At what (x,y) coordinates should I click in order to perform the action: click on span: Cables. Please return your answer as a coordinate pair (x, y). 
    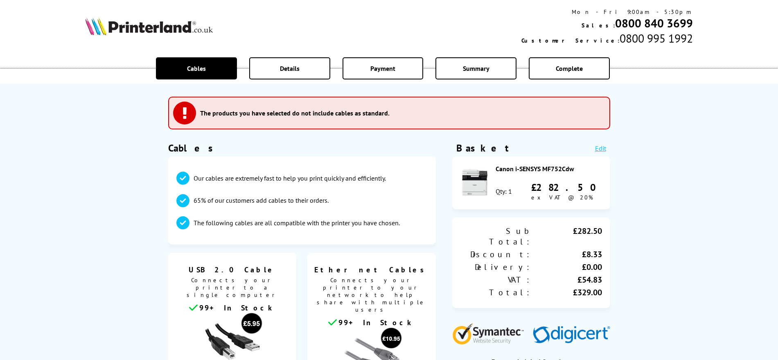
    Looking at the image, I should click on (196, 68).